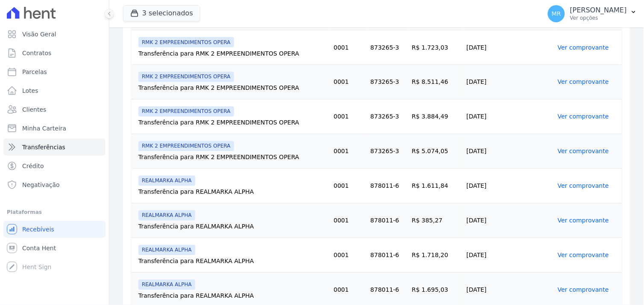  What do you see at coordinates (436, 152) in the screenshot?
I see `td: R$ 5.074,05` at bounding box center [436, 152].